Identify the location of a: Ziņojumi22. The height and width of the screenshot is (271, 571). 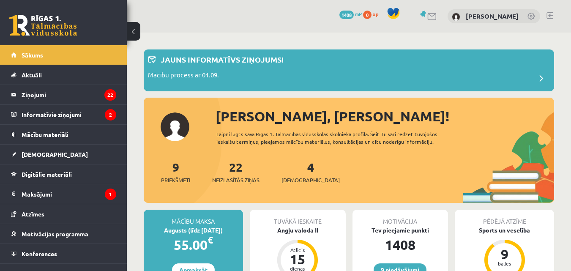
(63, 95).